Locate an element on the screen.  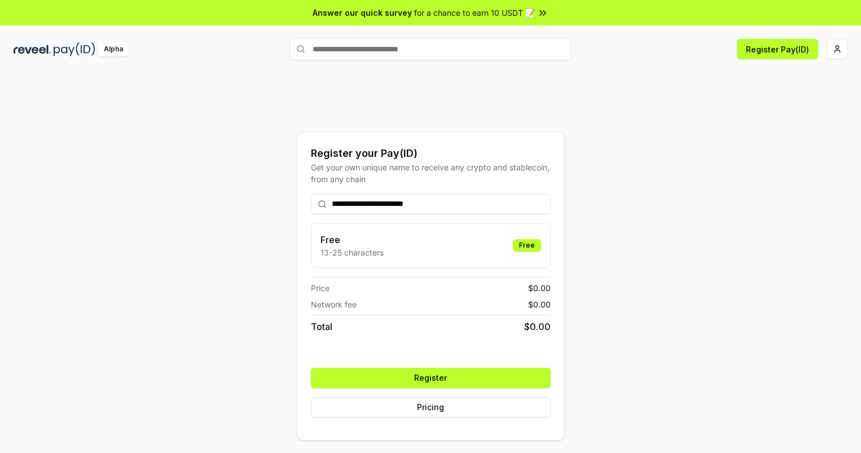
div: Register your Pay(ID) is located at coordinates (430, 153).